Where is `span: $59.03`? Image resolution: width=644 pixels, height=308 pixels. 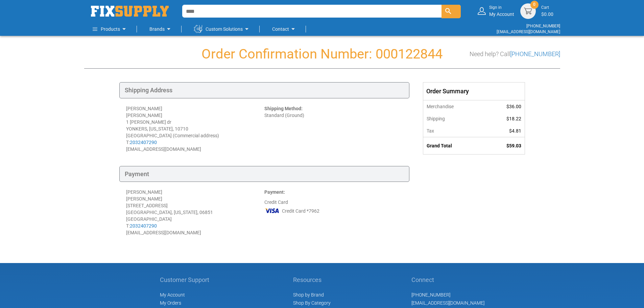
span: $59.03 is located at coordinates (514, 146).